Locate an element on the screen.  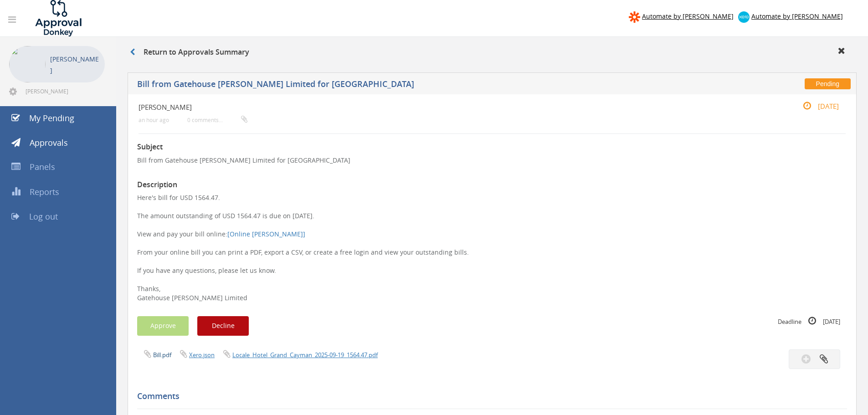
h3: Return to Approvals Summary is located at coordinates (190, 53).